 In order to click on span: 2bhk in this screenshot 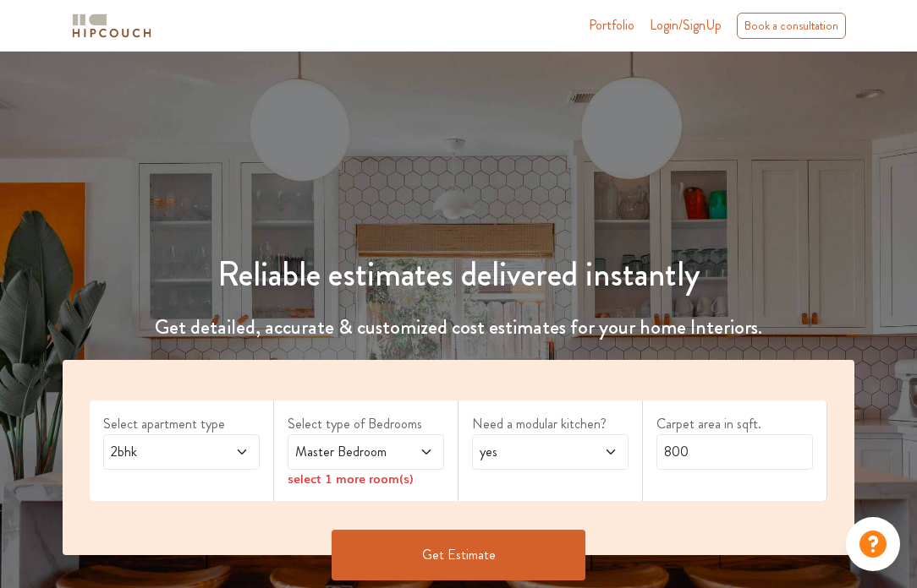, I will do `click(160, 452)`.